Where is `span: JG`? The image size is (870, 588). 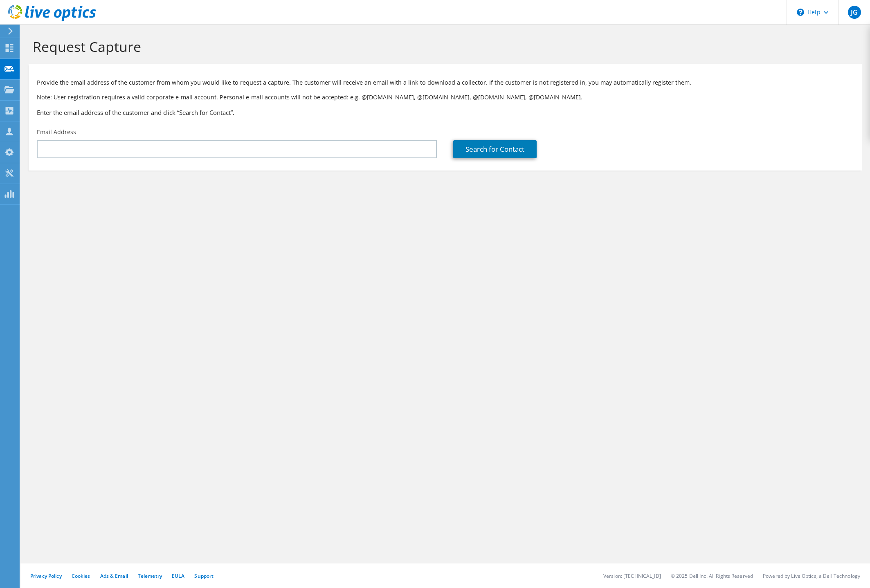
span: JG is located at coordinates (854, 12).